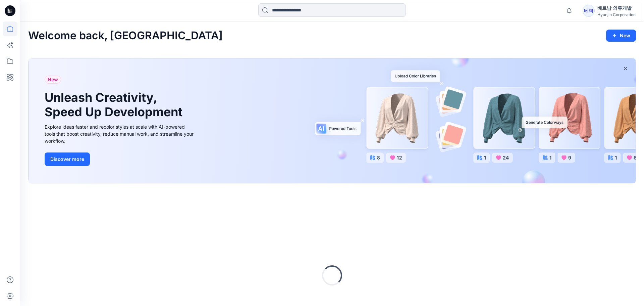  I want to click on div: Explore ideas faster and recolor styles at scale with AI-powered tools that boost creativity, red..., so click(120, 134).